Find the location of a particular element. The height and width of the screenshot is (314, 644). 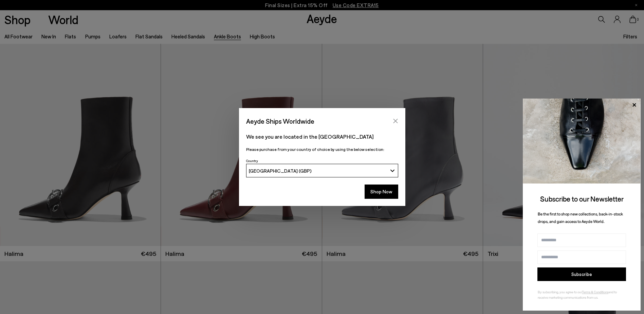

button: Subscribe is located at coordinates (581, 274).